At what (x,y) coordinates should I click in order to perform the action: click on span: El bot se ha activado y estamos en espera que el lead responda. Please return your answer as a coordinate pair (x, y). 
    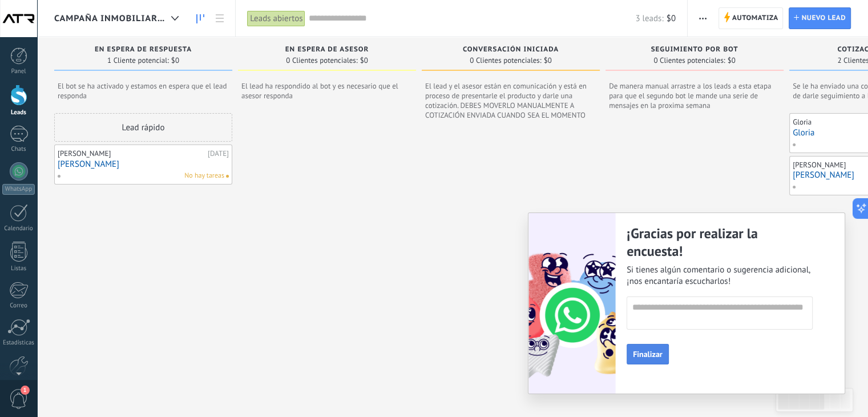
    Looking at the image, I should click on (143, 91).